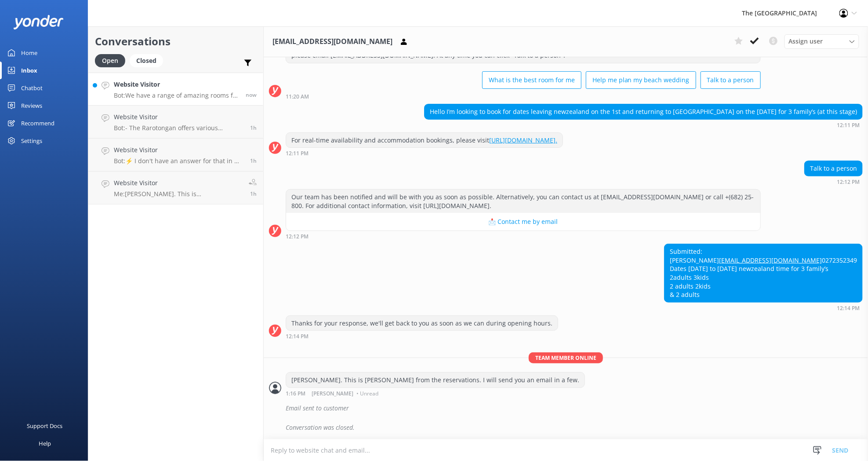  Describe the element at coordinates (32, 88) in the screenshot. I see `div: Chatbot` at that location.